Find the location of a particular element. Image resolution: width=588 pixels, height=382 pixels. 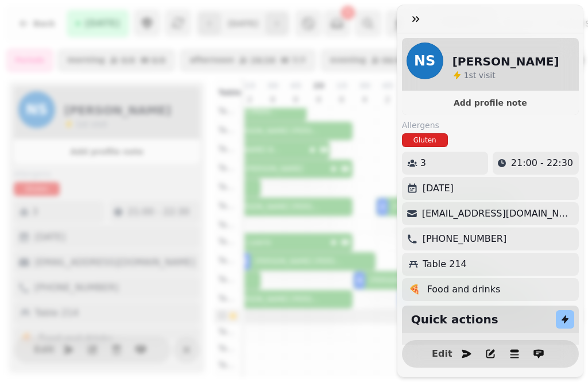

h2: Quick actions is located at coordinates (455, 319).